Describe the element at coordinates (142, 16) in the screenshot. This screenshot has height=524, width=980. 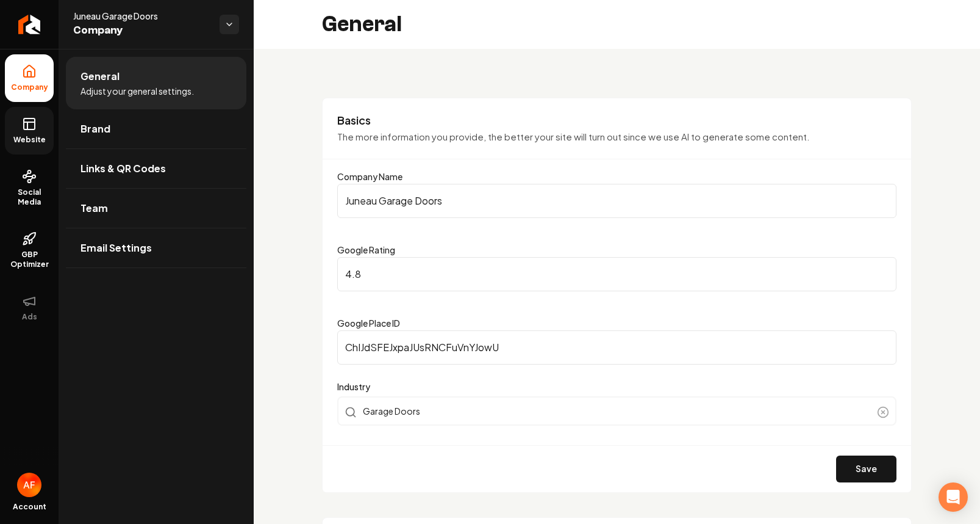
I see `span: Juneau Garage Doors` at that location.